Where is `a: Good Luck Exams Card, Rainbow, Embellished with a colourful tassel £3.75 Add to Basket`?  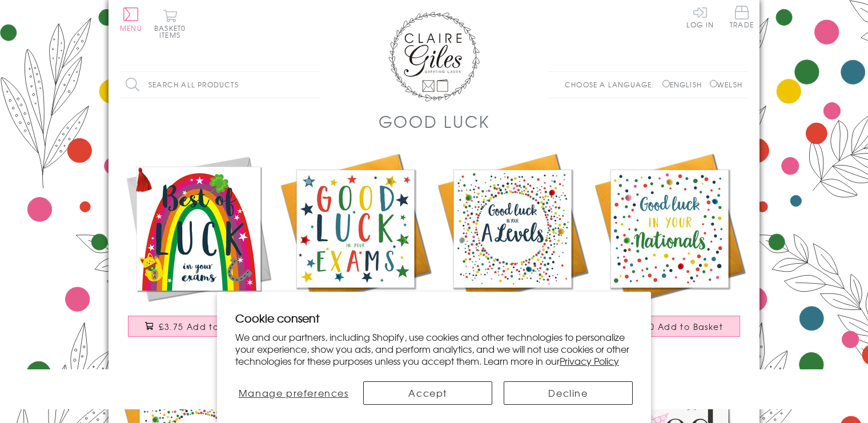
a: Good Luck Exams Card, Rainbow, Embellished with a colourful tassel £3.75 Add to Basket is located at coordinates (198, 249).